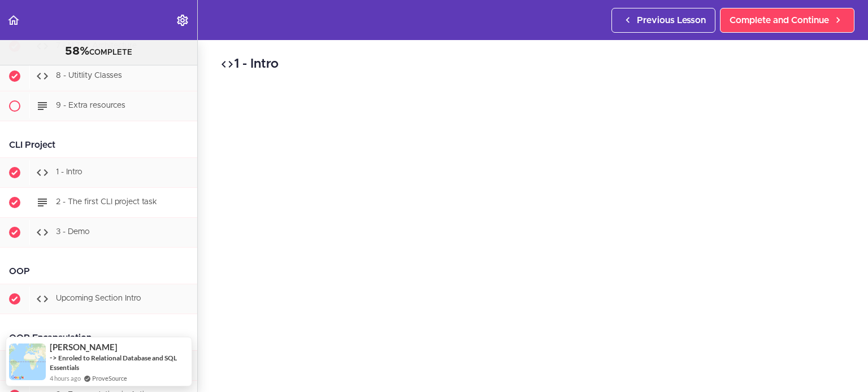  I want to click on span: 8 - Utitlity Classes, so click(89, 75).